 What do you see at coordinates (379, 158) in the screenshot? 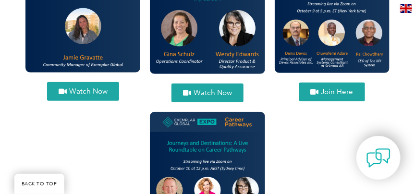
I see `img: contact-chat.png` at bounding box center [379, 158].